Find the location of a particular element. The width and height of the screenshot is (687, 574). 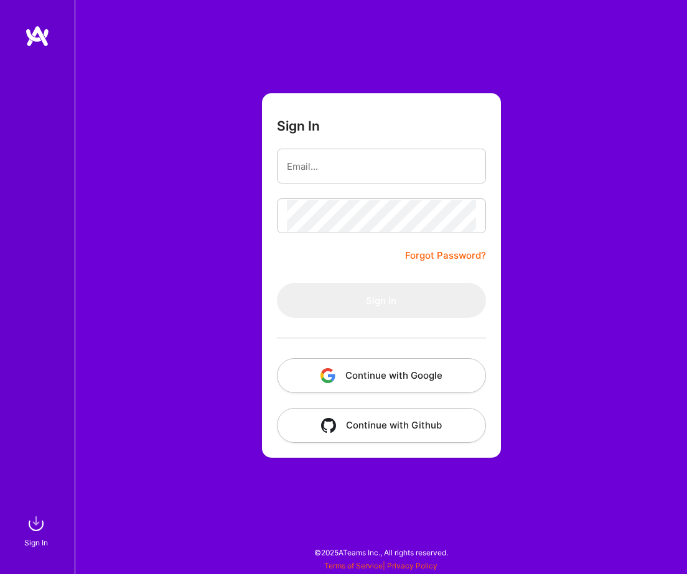

button: Continue with Google is located at coordinates (381, 376).